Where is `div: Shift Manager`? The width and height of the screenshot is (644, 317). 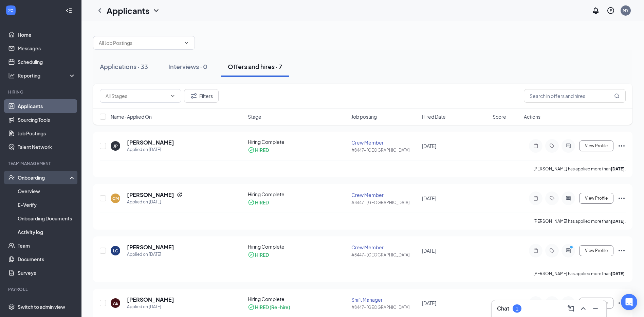
div: Shift Manager is located at coordinates (385, 300).